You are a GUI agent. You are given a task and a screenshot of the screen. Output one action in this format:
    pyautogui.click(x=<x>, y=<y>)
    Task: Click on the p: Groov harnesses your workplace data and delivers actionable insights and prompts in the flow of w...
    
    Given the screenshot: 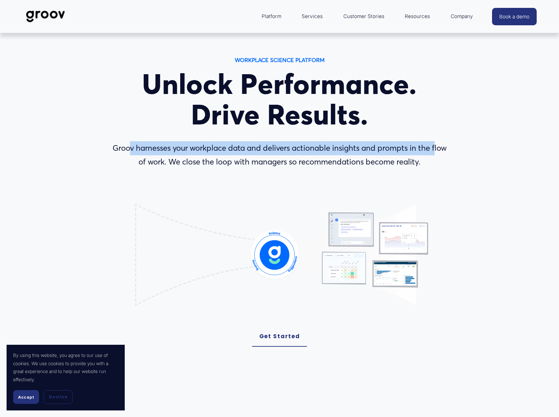 What is the action you would take?
    pyautogui.click(x=280, y=155)
    